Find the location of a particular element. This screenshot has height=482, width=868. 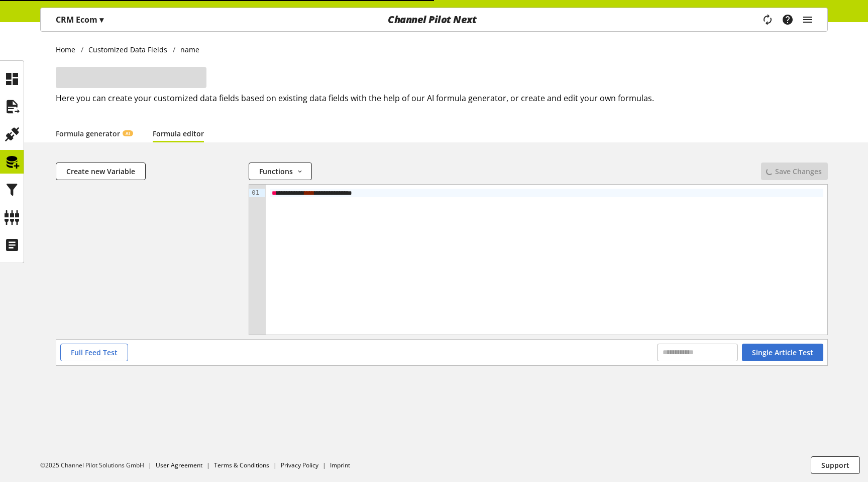

button: Full Feed Test is located at coordinates (94, 352).